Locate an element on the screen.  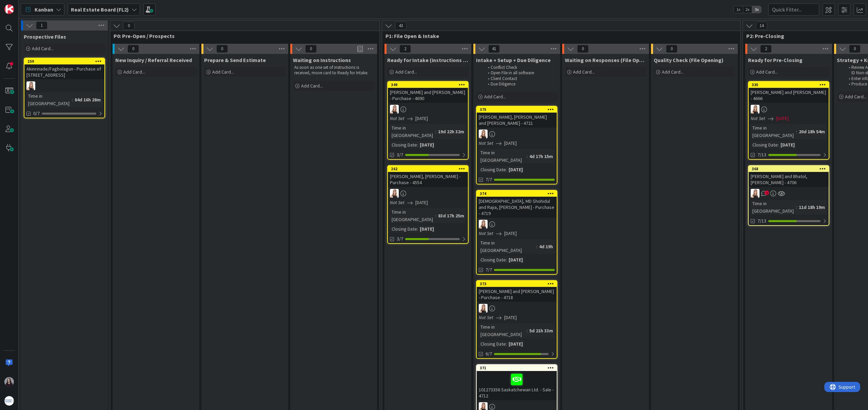
img: Visit kanbanzone.com is located at coordinates (9, 9).